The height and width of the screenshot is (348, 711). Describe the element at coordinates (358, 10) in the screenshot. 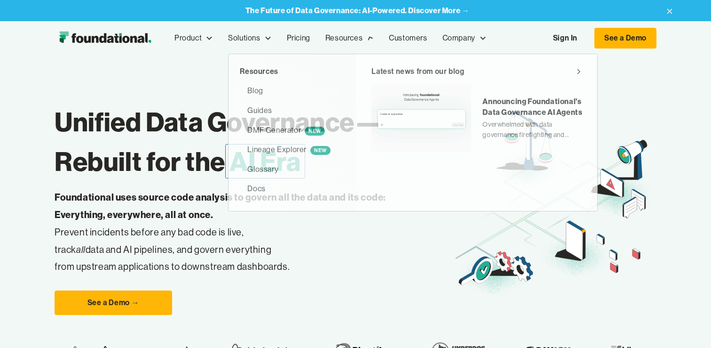

I see `strong: The Future of Data Governance: AI-Powered. Discover More →` at that location.